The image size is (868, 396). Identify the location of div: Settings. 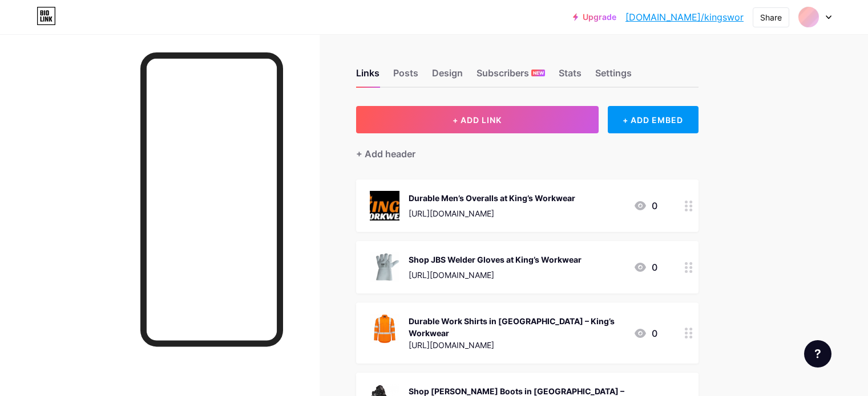
(613, 76).